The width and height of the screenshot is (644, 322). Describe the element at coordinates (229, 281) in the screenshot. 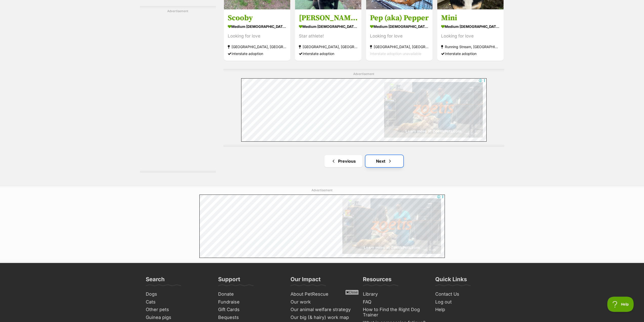

I see `h3: Support` at that location.